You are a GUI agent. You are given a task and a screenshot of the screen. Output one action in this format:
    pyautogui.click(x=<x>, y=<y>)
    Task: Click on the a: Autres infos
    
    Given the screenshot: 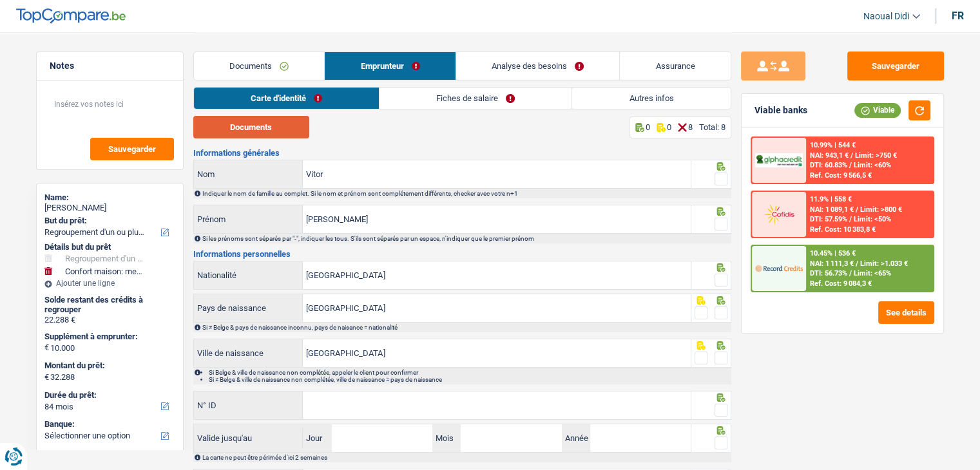 What is the action you would take?
    pyautogui.click(x=651, y=98)
    